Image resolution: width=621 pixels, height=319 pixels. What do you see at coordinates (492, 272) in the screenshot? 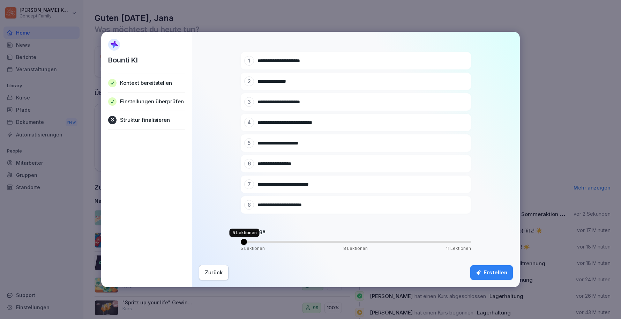
I see `button: Erstellen` at bounding box center [492, 272].